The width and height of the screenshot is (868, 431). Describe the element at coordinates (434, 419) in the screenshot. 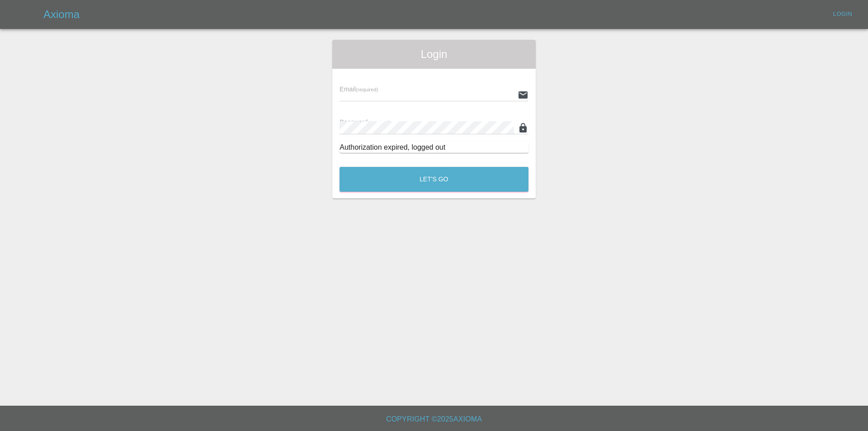

I see `h6: Copyright © 2025 Axioma` at that location.